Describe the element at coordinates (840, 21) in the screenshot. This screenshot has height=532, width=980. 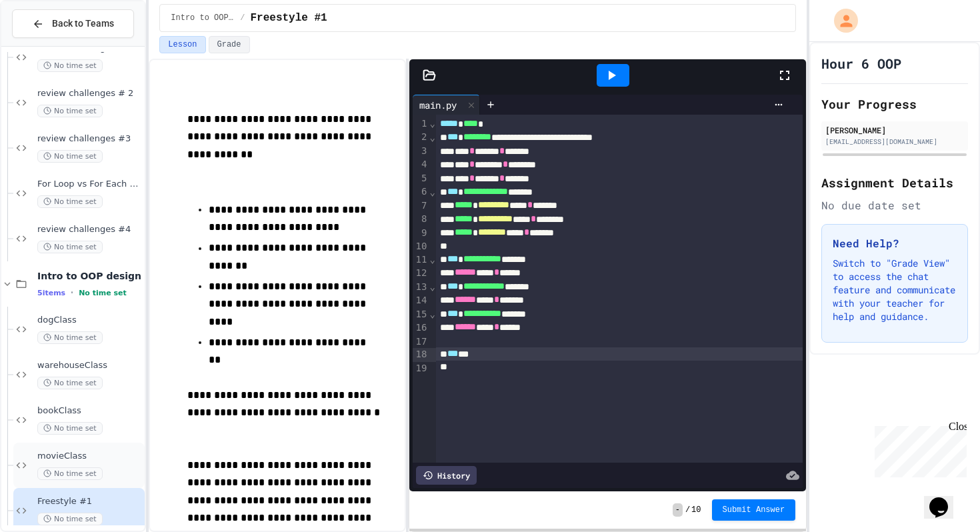
I see `div: My Account` at that location.